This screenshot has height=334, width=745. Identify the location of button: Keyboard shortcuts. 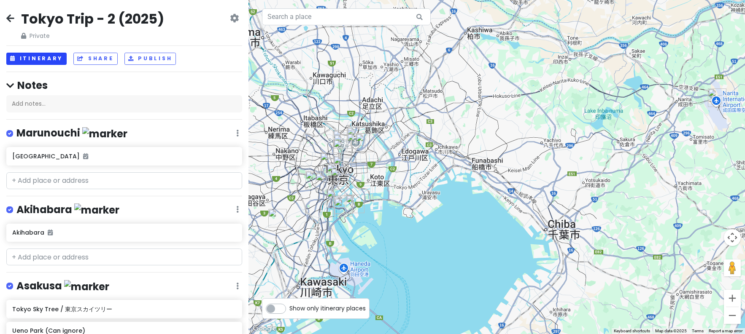
(632, 331).